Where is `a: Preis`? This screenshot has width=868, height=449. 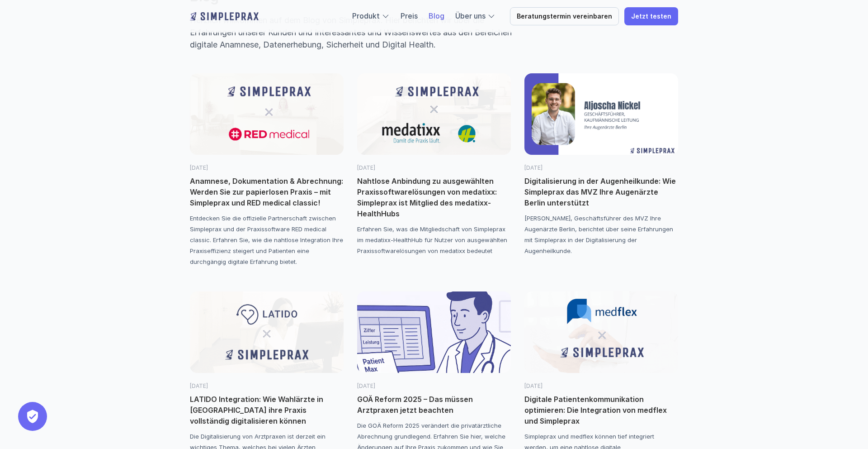
a: Preis is located at coordinates (409, 16).